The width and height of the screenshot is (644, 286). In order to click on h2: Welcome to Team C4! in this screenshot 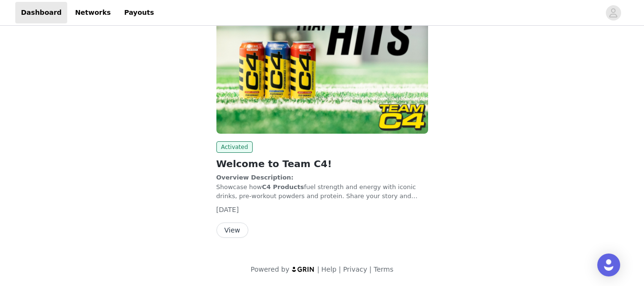, I will do `click(322, 164)`.